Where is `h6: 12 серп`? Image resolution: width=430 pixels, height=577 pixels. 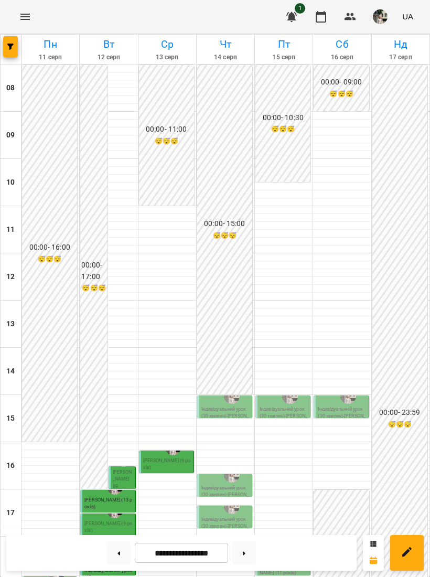
h6: 12 серп is located at coordinates (109, 57).